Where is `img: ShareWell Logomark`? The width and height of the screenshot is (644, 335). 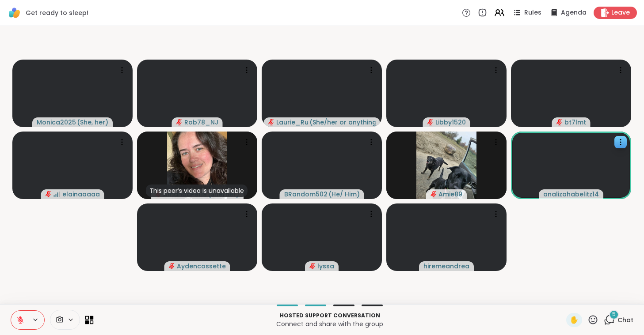
img: ShareWell Logomark is located at coordinates (15, 13).